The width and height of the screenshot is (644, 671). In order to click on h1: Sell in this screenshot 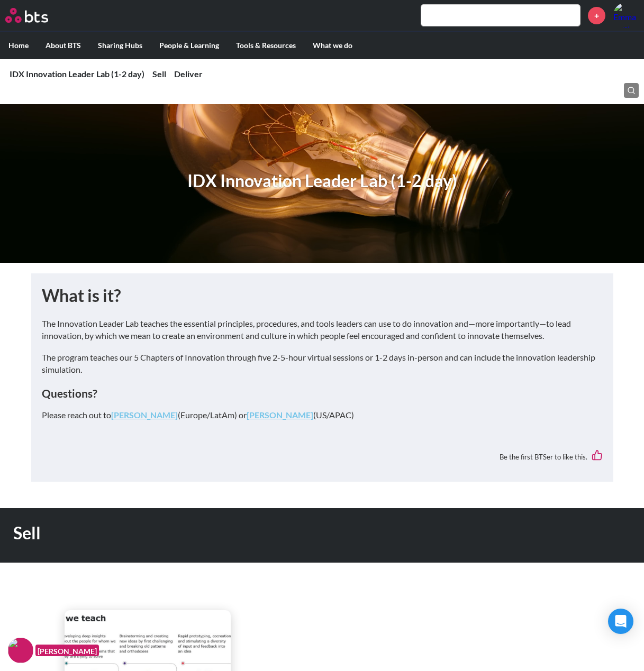, I will do `click(229, 533)`.